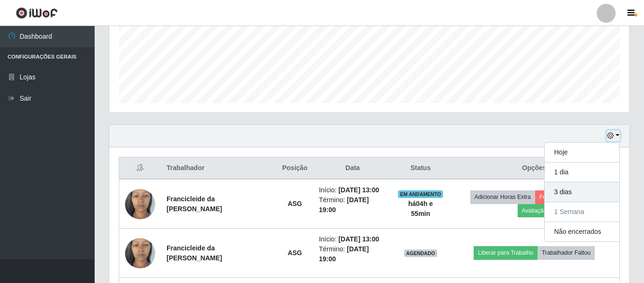 The width and height of the screenshot is (644, 283). I want to click on button: 3 dias, so click(582, 192).